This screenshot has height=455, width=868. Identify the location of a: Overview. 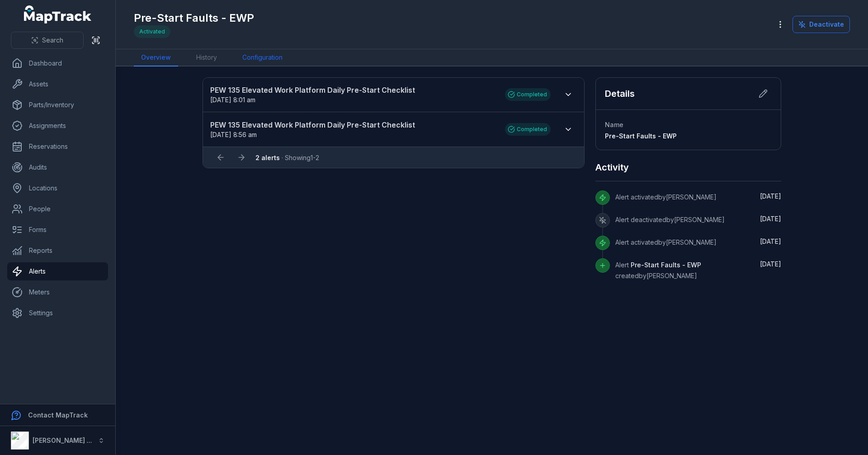
(156, 58).